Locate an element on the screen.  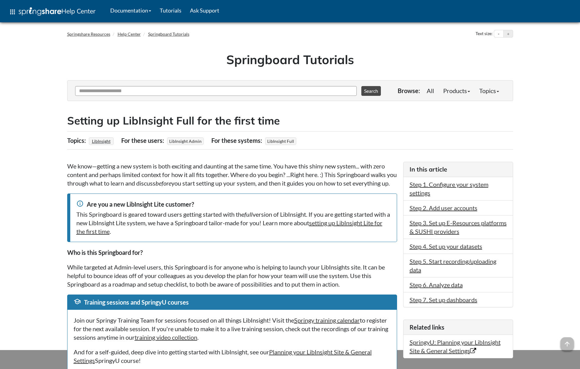
div: Text size: is located at coordinates (484, 34).